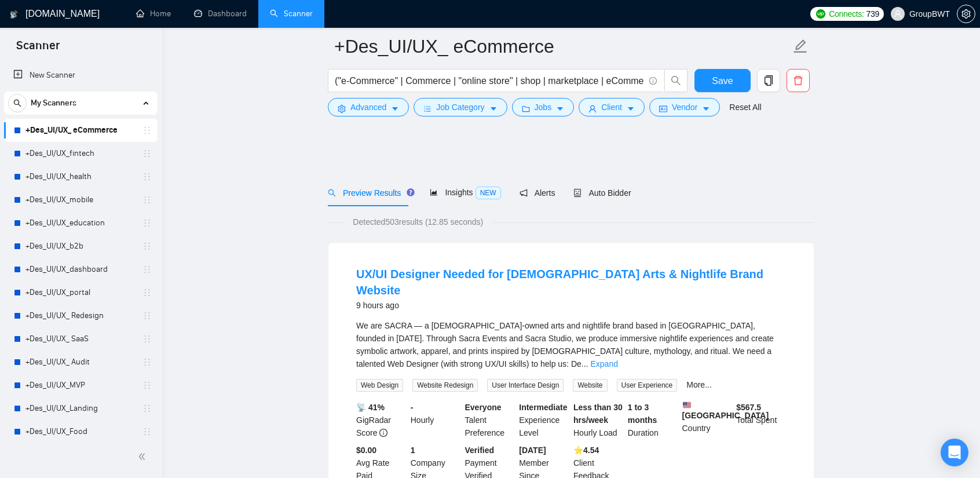  I want to click on span: Website, so click(590, 385).